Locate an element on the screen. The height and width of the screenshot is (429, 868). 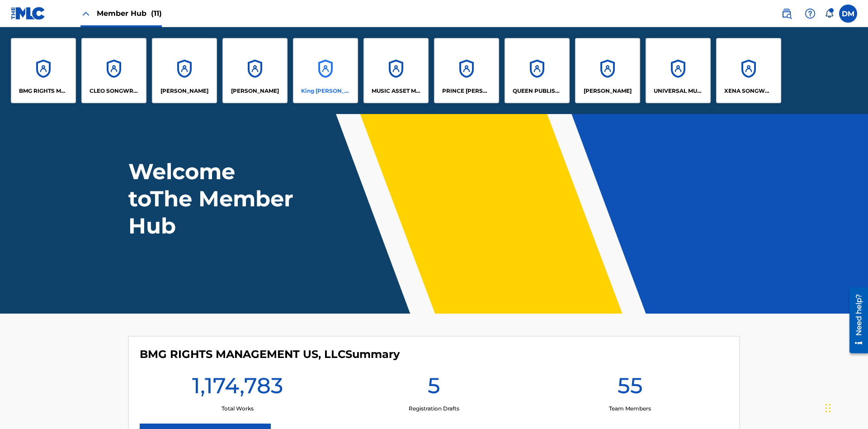
p: XENA SONGWRITER is located at coordinates (749, 91).